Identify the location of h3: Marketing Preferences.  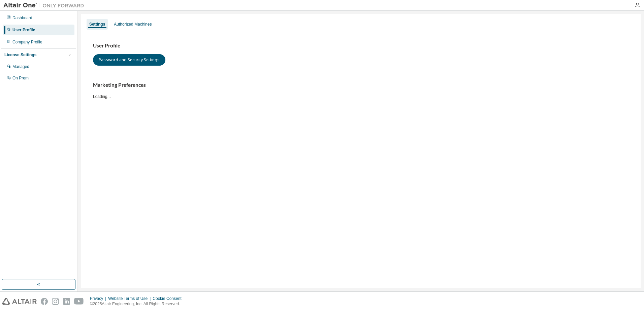
(361, 85).